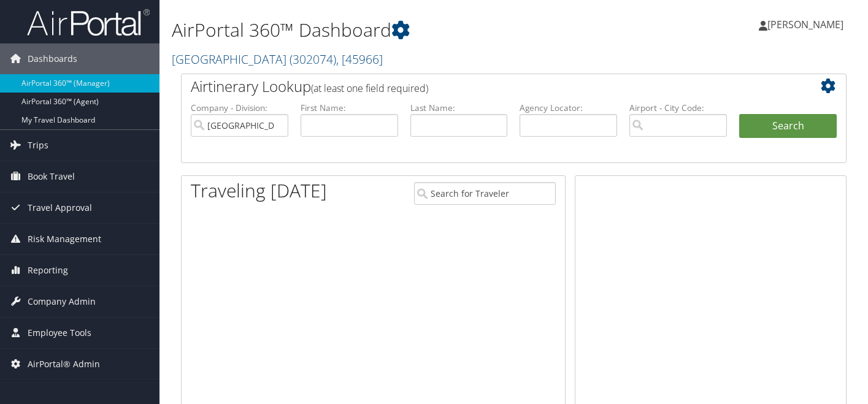  Describe the element at coordinates (486, 86) in the screenshot. I see `h2: Airtinerary Lookup` at that location.